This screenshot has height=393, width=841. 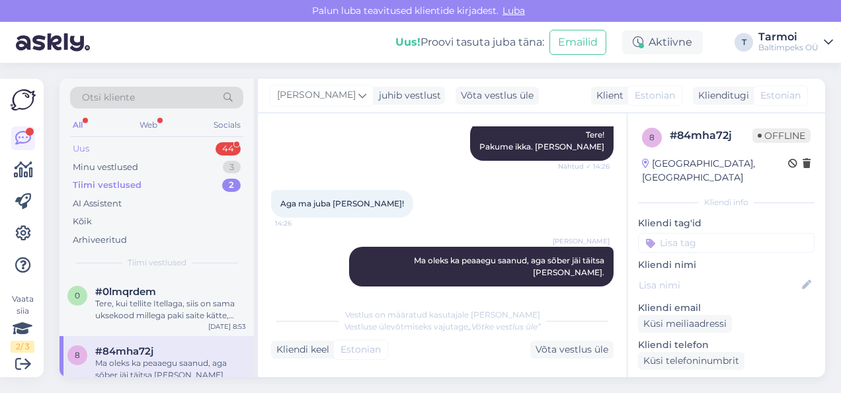 What do you see at coordinates (81, 149) in the screenshot?
I see `div: Uus` at bounding box center [81, 149].